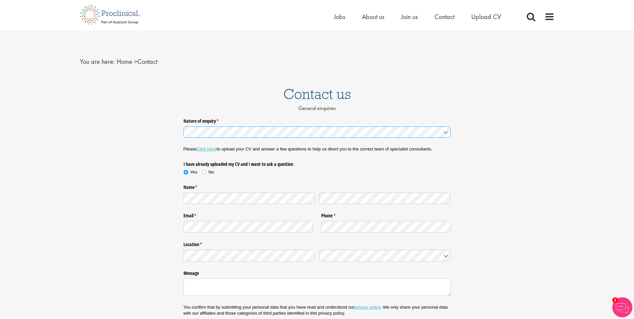 Image resolution: width=634 pixels, height=319 pixels. I want to click on legend: Name, so click(317, 186).